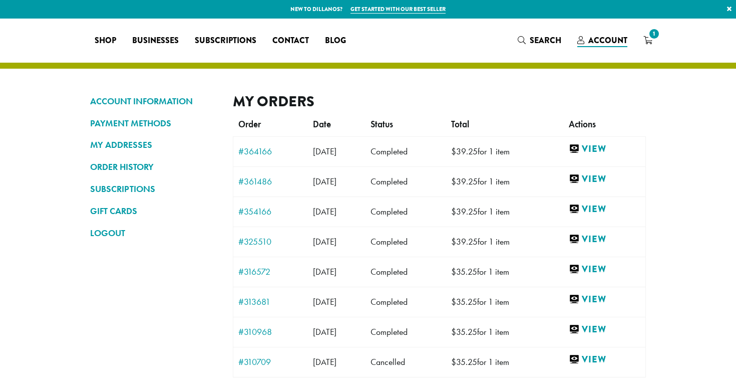 This screenshot has height=385, width=736. Describe the element at coordinates (270, 301) in the screenshot. I see `a: #313681` at that location.